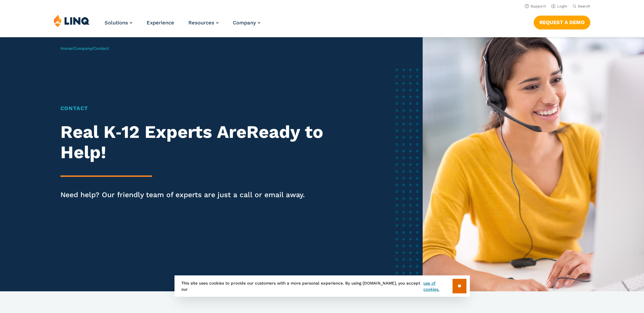 The height and width of the screenshot is (313, 644). What do you see at coordinates (192, 142) in the screenshot?
I see `strong: Ready to Help!` at bounding box center [192, 142].